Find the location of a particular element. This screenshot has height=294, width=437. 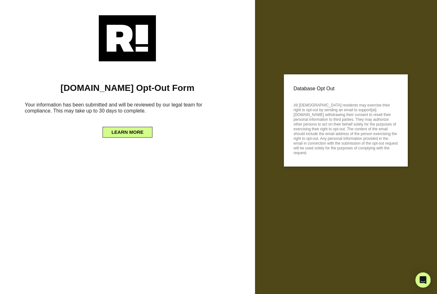

a: LEARN MORE is located at coordinates (127, 130).